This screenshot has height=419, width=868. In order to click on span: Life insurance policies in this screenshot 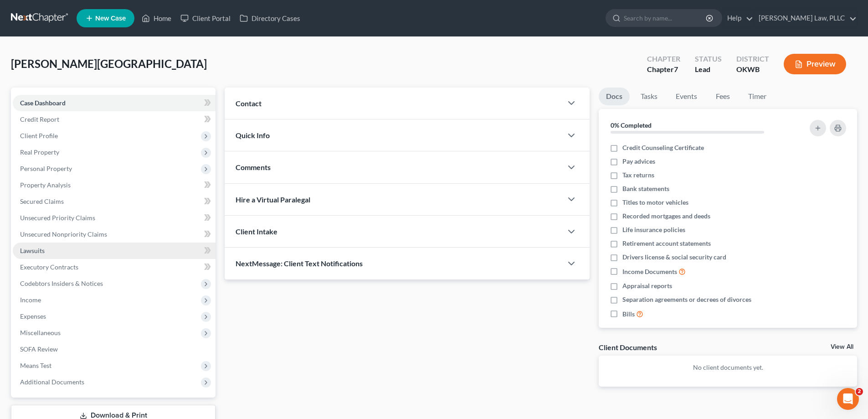, I will do `click(655, 229)`.